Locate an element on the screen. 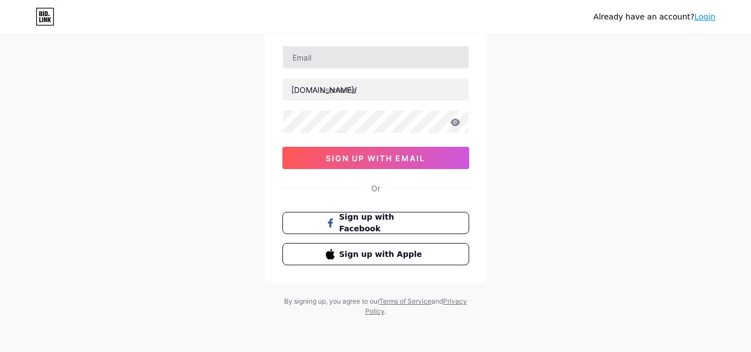 The width and height of the screenshot is (751, 352). span: sign up with email is located at coordinates (375, 158).